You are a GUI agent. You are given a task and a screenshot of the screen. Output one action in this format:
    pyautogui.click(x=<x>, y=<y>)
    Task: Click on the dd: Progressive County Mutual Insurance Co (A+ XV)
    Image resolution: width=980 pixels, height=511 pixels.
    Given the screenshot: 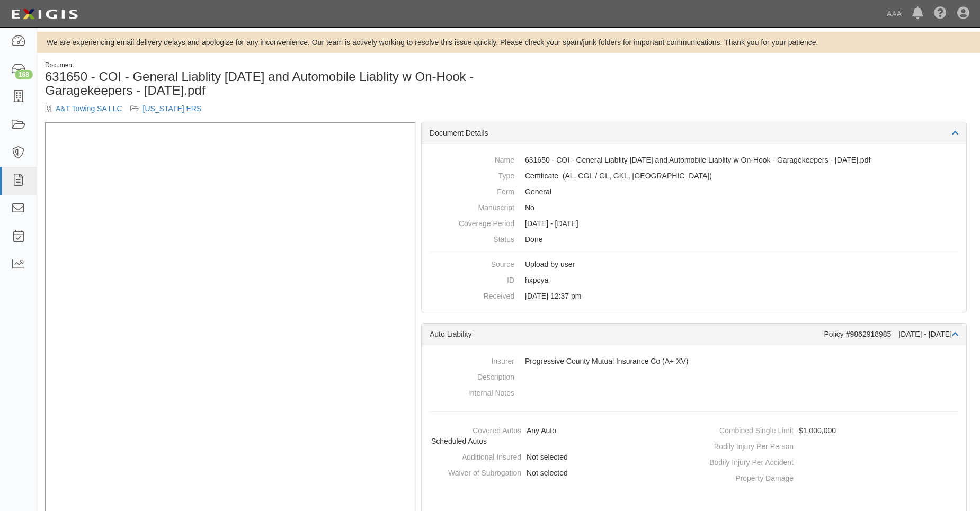 What is the action you would take?
    pyautogui.click(x=694, y=361)
    